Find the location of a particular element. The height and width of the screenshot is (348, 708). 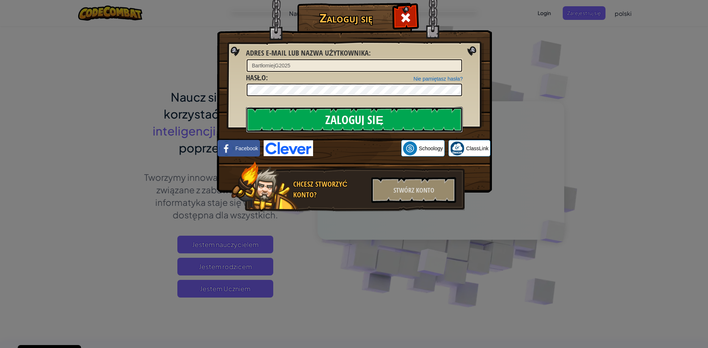

font: Hasło is located at coordinates (256, 77).